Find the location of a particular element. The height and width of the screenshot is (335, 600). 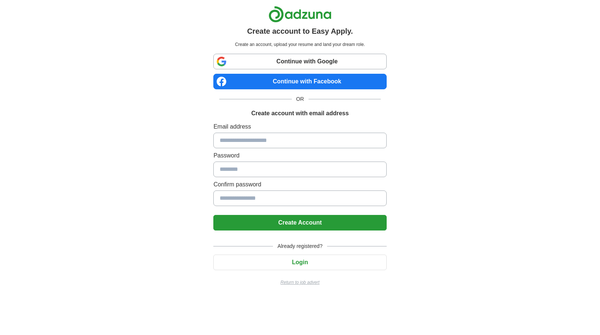

p: Create an account, upload your resume and land your dream role. is located at coordinates (300, 44).